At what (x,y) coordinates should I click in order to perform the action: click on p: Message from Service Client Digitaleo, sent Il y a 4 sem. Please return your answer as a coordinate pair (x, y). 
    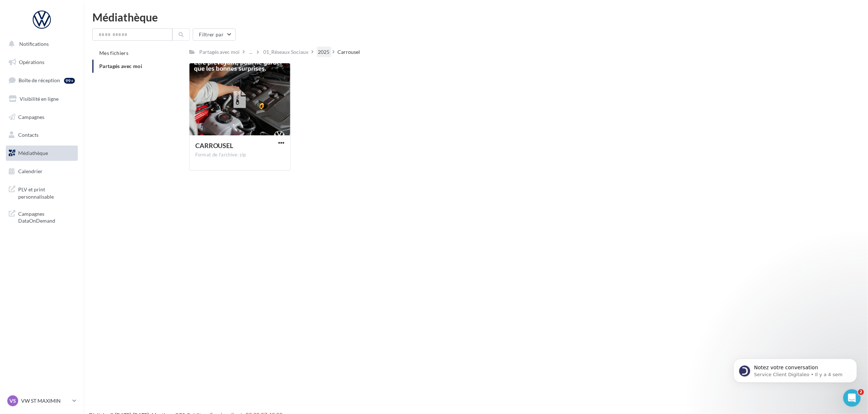
    Looking at the image, I should click on (78, 32).